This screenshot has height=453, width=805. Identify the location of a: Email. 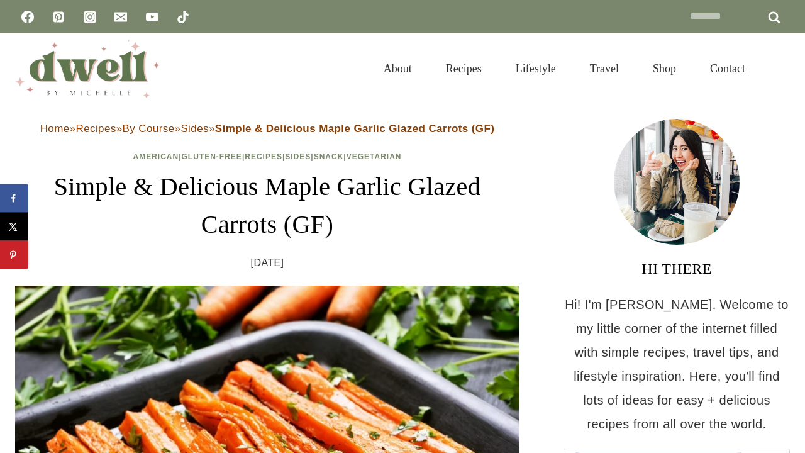
(121, 17).